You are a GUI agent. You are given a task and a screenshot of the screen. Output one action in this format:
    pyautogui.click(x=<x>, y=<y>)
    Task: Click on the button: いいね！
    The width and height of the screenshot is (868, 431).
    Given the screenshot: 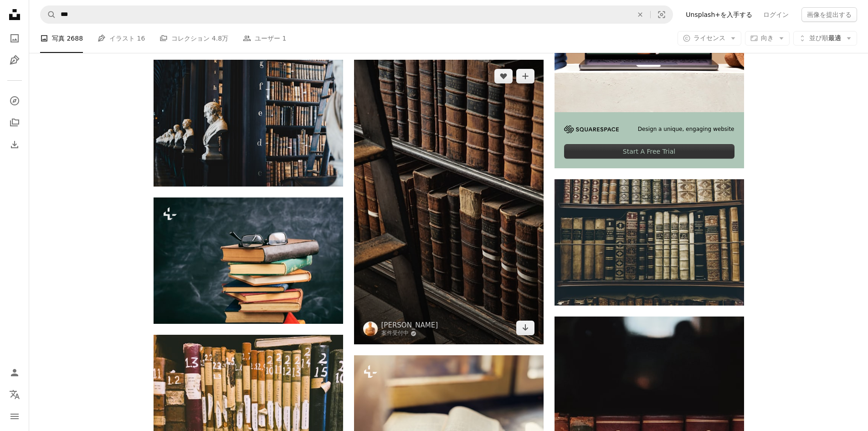 What is the action you would take?
    pyautogui.click(x=504, y=76)
    